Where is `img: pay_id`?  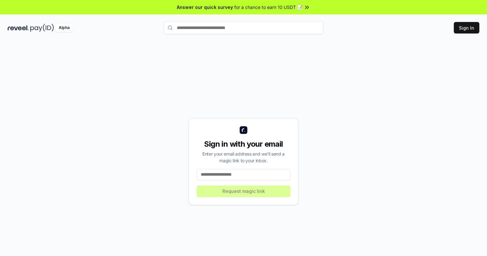
img: pay_id is located at coordinates (42, 28).